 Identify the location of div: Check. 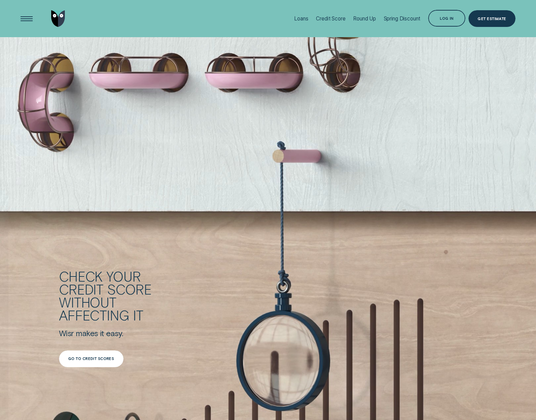
(81, 276).